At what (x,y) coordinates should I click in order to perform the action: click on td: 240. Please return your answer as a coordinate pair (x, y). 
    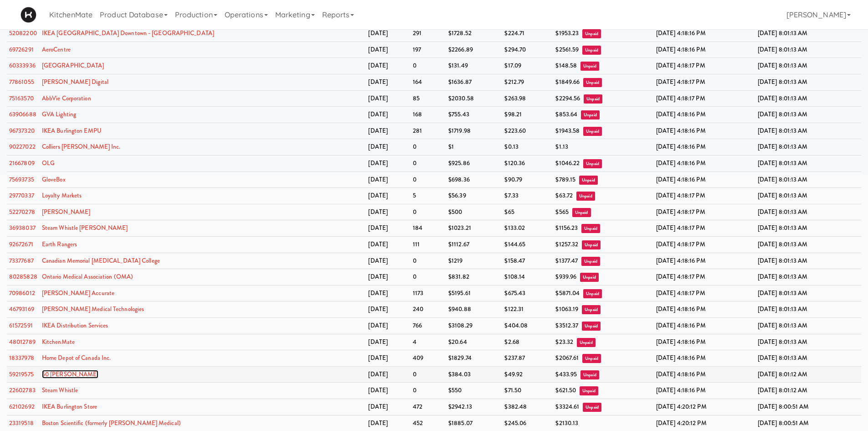
    Looking at the image, I should click on (428, 310).